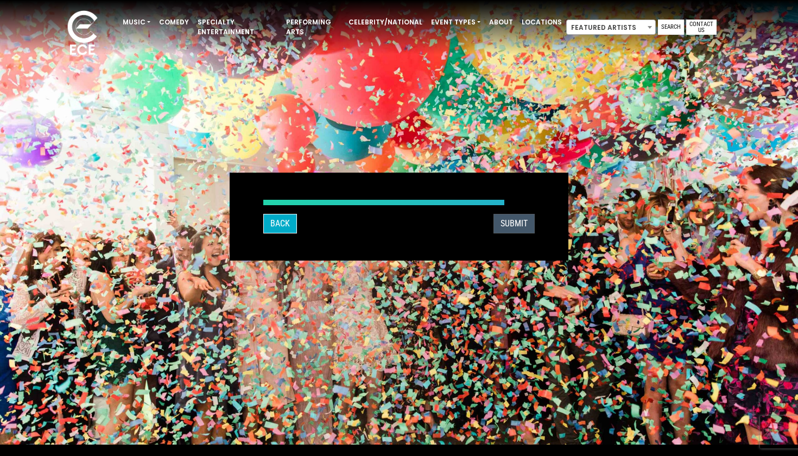 Image resolution: width=798 pixels, height=456 pixels. I want to click on img: ece_new_logo_whitev2-1.png, so click(83, 34).